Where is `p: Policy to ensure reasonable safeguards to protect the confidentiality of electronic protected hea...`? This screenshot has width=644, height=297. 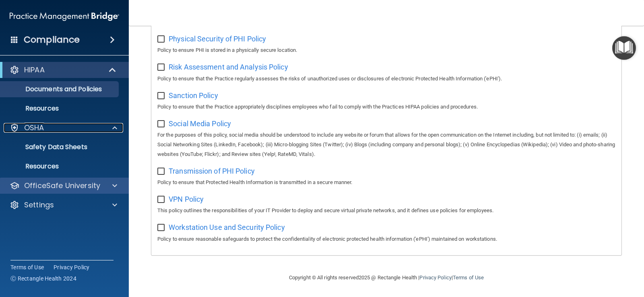 p: Policy to ensure reasonable safeguards to protect the confidentiality of electronic protected hea... is located at coordinates (386, 239).